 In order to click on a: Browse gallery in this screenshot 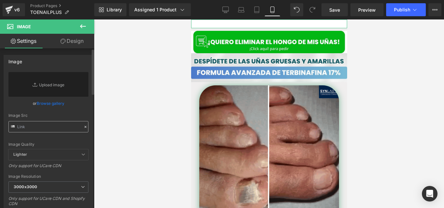, I will do `click(50, 103)`.